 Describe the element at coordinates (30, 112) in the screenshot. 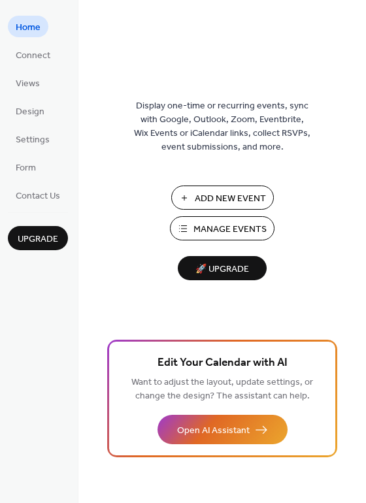

I see `span: Design` at that location.